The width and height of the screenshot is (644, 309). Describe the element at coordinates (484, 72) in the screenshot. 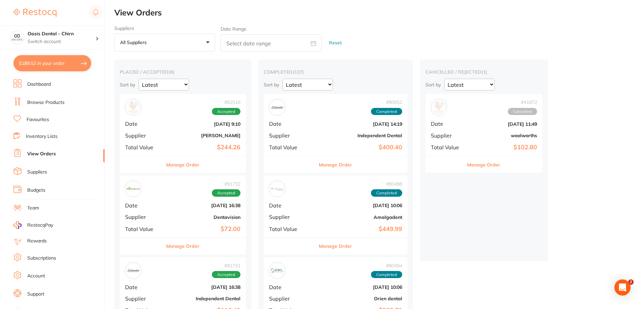

I see `h2: cancelled / rejected ( 1 )` at that location.